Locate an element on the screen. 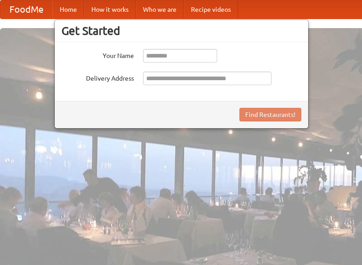 This screenshot has height=265, width=362. label: Your Name is located at coordinates (98, 54).